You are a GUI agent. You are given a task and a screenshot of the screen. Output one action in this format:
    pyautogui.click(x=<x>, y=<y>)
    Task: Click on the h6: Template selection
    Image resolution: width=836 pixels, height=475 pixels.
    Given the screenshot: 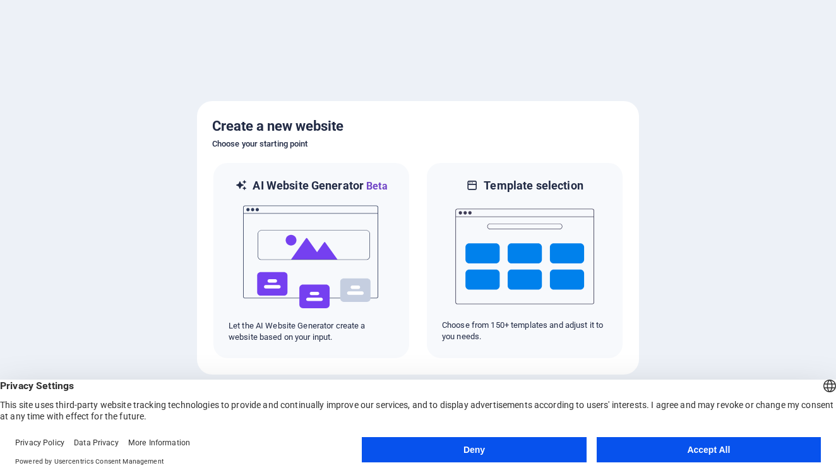 What is the action you would take?
    pyautogui.click(x=533, y=186)
    